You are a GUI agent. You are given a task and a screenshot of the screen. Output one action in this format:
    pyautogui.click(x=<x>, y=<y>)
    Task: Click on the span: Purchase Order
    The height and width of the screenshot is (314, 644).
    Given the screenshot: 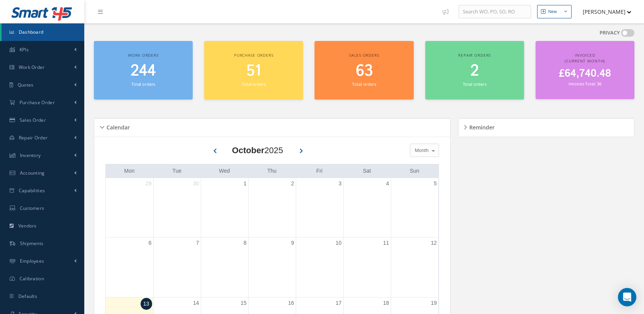 What is the action you would take?
    pyautogui.click(x=37, y=103)
    